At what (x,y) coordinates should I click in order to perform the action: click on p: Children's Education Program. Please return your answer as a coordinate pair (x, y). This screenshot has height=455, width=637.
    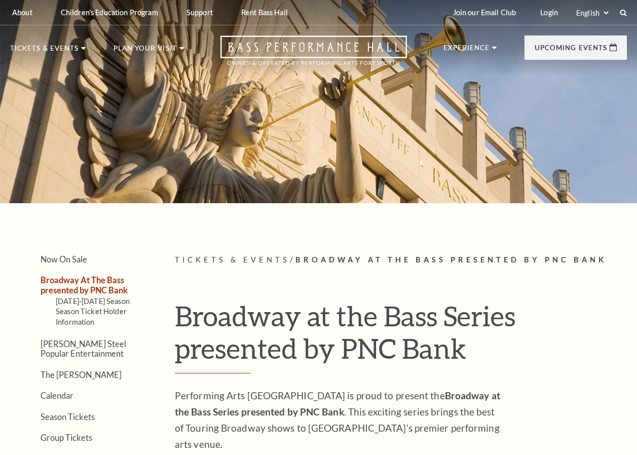
    Looking at the image, I should click on (109, 12).